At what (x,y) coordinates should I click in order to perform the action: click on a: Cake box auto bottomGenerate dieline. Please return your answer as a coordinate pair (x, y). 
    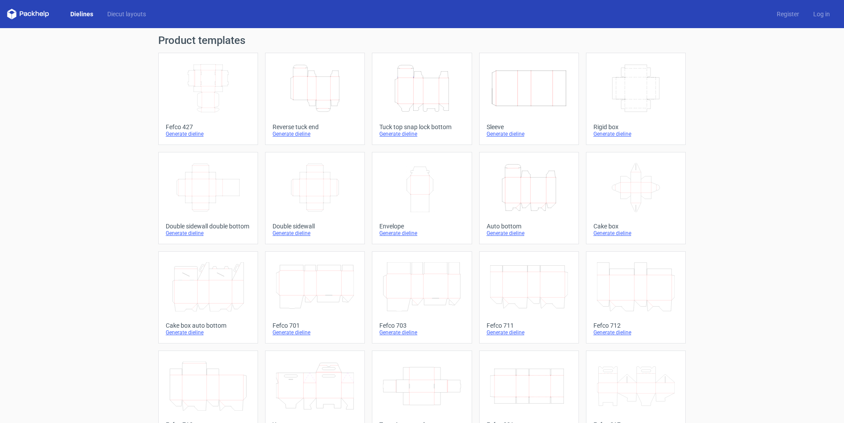
    Looking at the image, I should click on (208, 297).